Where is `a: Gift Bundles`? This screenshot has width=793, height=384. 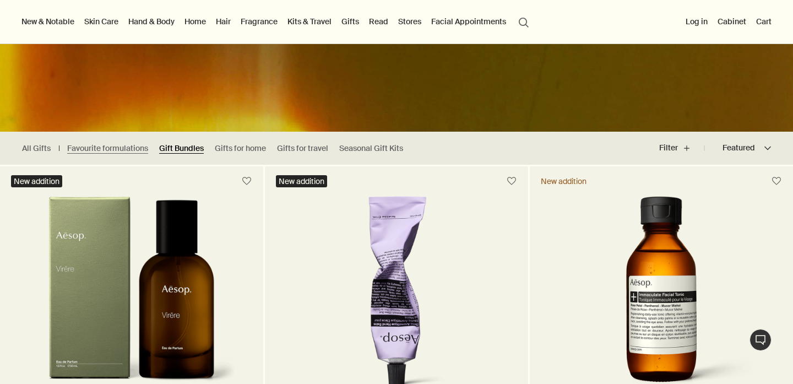
a: Gift Bundles is located at coordinates (181, 148).